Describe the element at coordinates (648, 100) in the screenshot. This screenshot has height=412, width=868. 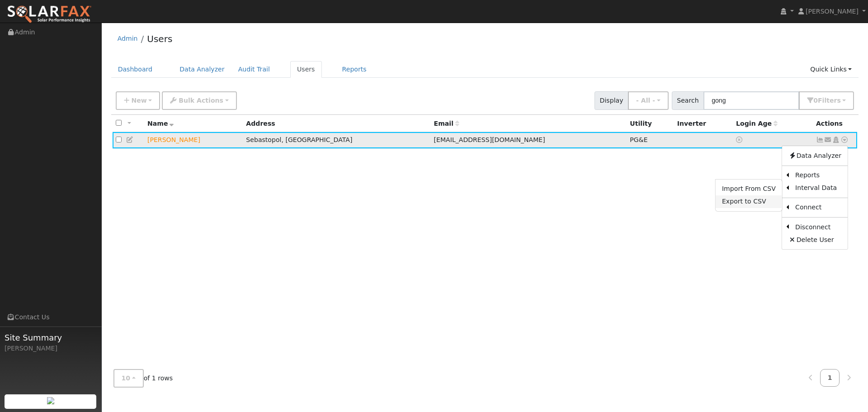
I see `button: - All -` at that location.